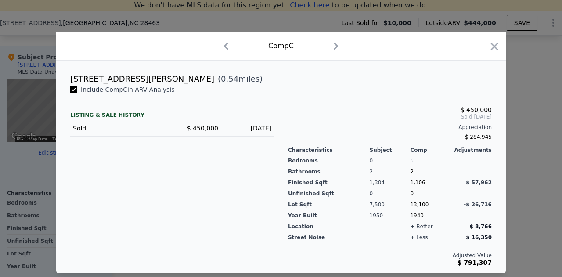 This screenshot has width=562, height=277. Describe the element at coordinates (390, 183) in the screenshot. I see `div: 1,304` at that location.